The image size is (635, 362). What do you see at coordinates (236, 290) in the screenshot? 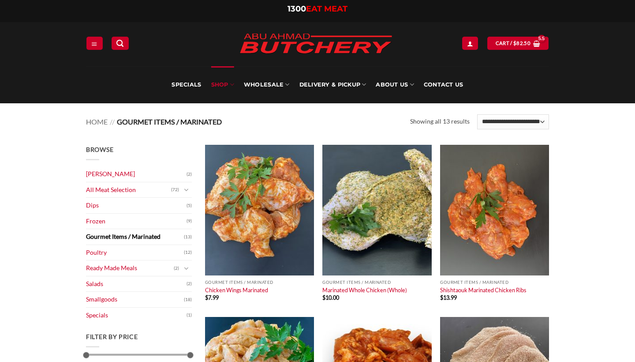
I see `a: Chicken Wings Marinated` at bounding box center [236, 290].